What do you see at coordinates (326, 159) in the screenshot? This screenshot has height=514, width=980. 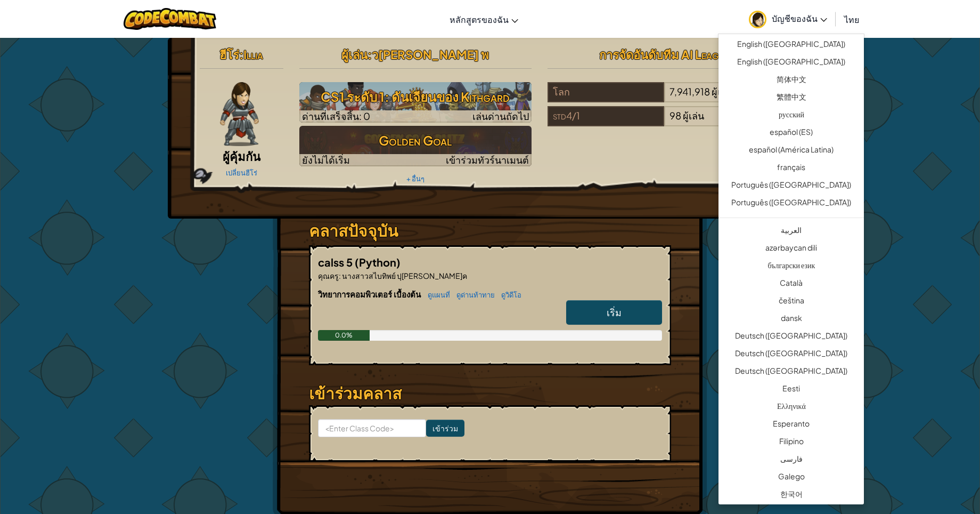 I see `span: ยังไม่ได้เริ่ม` at bounding box center [326, 159].